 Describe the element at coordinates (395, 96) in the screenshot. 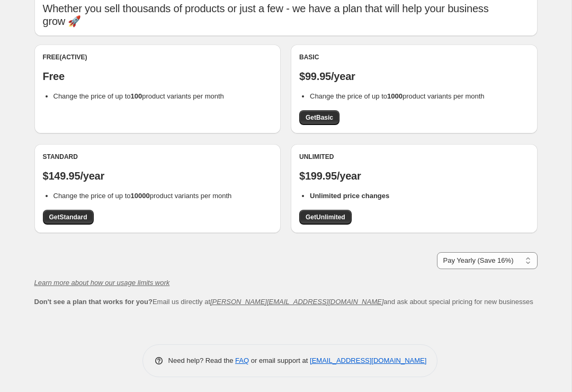

I see `b: 1000` at that location.